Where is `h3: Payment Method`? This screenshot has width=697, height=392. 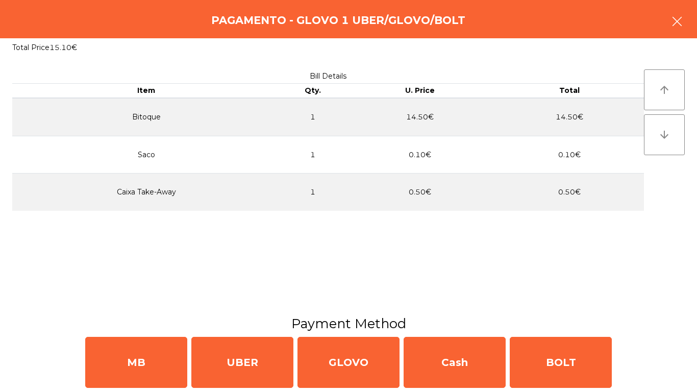
h3: Payment Method is located at coordinates (348, 323).